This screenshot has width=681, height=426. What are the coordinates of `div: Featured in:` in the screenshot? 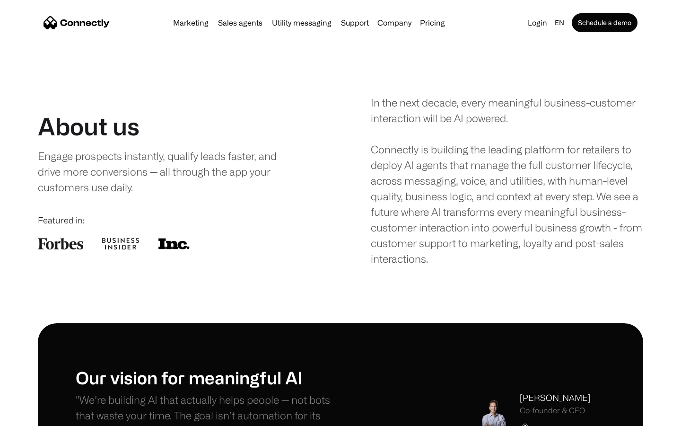 It's located at (174, 220).